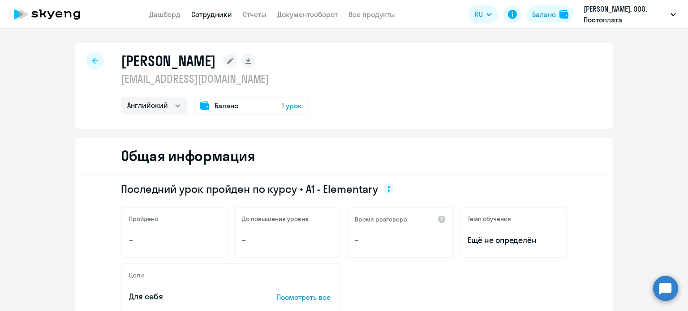 The image size is (688, 311). What do you see at coordinates (226, 106) in the screenshot?
I see `span: Баланс` at bounding box center [226, 106].